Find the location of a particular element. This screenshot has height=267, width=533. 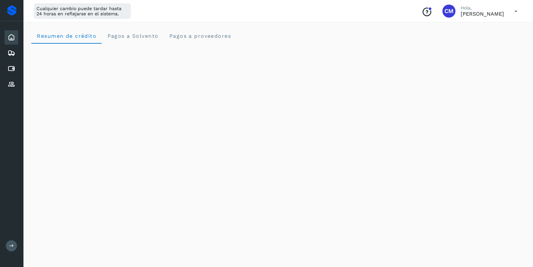

p: Hola, is located at coordinates (483, 8).